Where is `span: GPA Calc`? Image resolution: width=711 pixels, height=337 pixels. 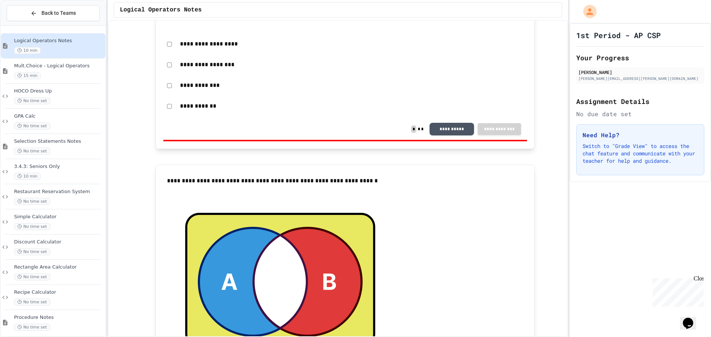
span: GPA Calc is located at coordinates (59, 116).